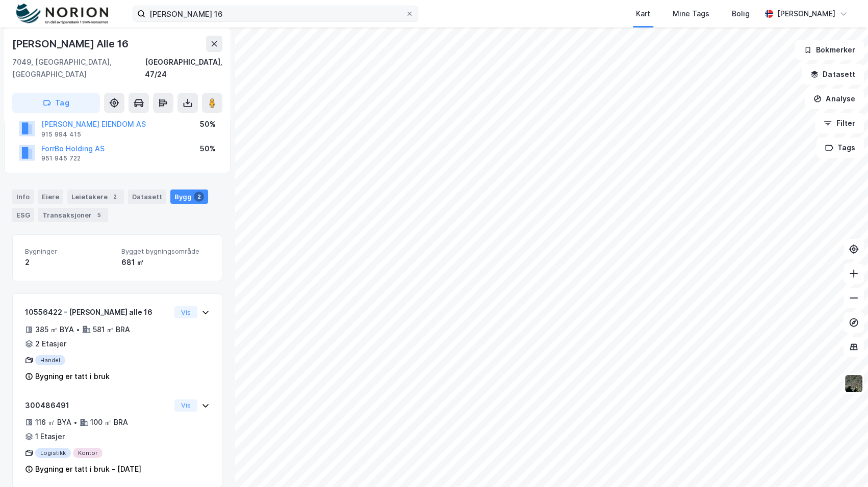  What do you see at coordinates (189, 197) in the screenshot?
I see `div: Bygg` at bounding box center [189, 197].